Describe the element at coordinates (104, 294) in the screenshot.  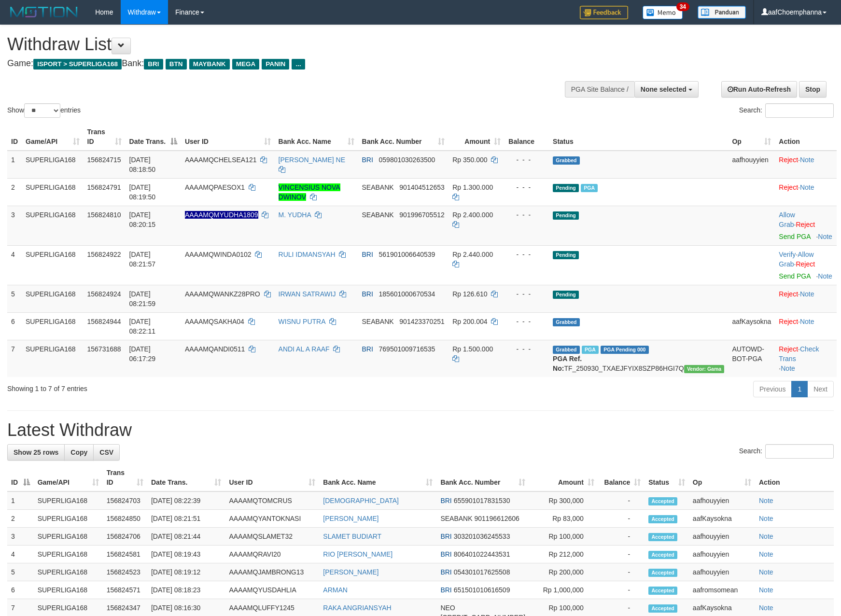
I see `span: 156824924` at that location.